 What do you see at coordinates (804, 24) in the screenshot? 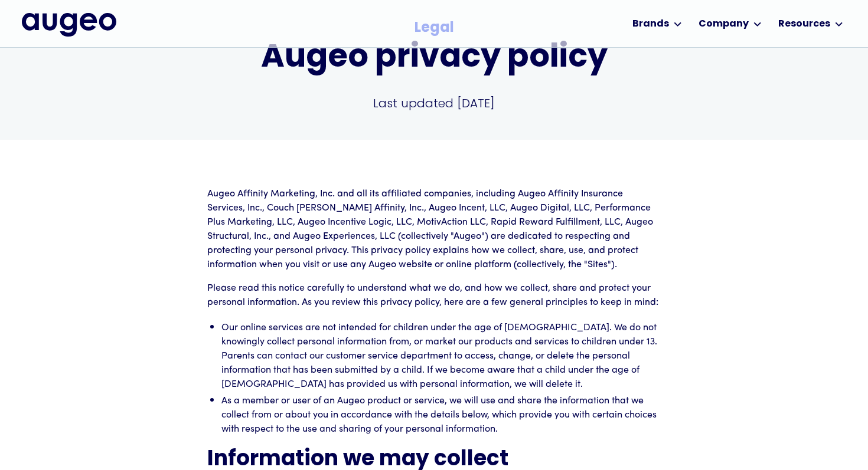
I see `div: Resources` at bounding box center [804, 24].